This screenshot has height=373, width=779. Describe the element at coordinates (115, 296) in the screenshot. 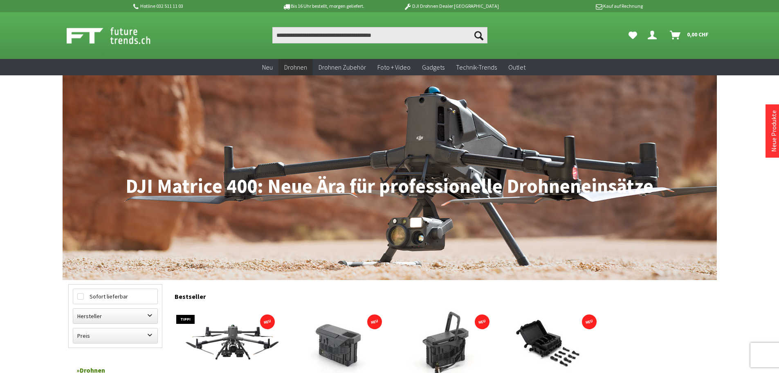

I see `label: Sofort lieferbar` at that location.